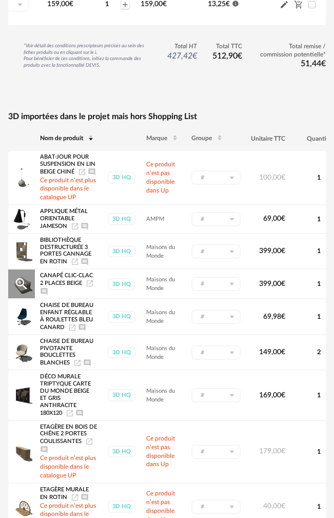  I want to click on th: Unitaire TTC, so click(268, 139).